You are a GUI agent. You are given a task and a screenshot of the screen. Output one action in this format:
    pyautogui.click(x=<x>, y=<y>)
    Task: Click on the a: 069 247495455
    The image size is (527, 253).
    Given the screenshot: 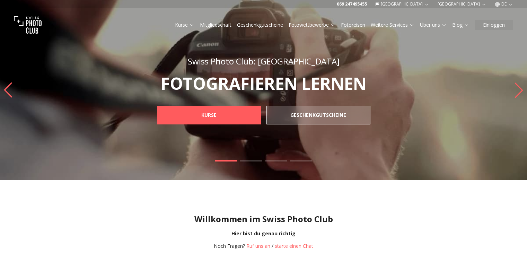 What is the action you would take?
    pyautogui.click(x=352, y=4)
    